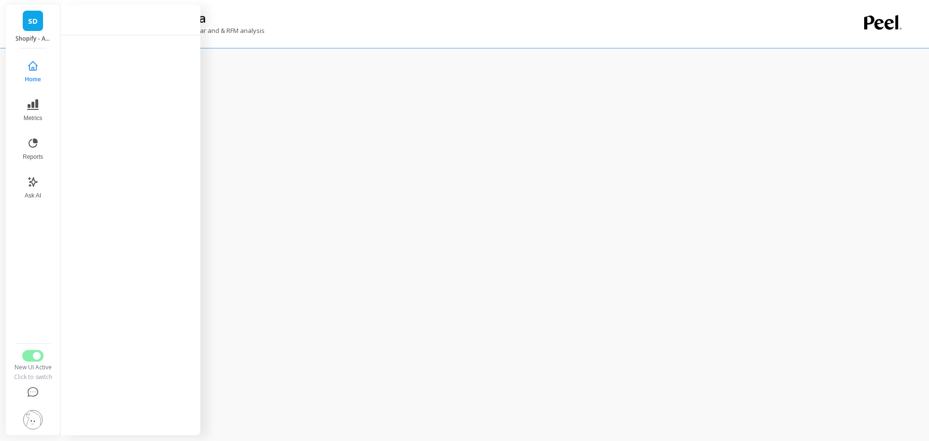 The image size is (929, 441). Describe the element at coordinates (33, 21) in the screenshot. I see `span: SD` at that location.